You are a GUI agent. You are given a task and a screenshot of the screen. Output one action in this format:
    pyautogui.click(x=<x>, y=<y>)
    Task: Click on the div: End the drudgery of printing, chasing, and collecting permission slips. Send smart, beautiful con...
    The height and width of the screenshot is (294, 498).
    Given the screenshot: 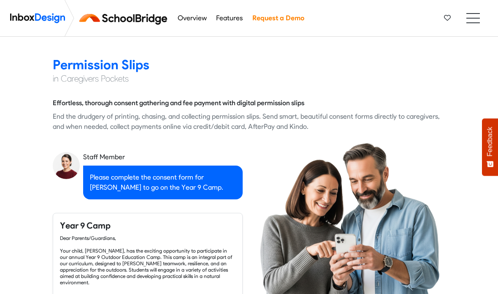 What is the action you would take?
    pyautogui.click(x=249, y=122)
    